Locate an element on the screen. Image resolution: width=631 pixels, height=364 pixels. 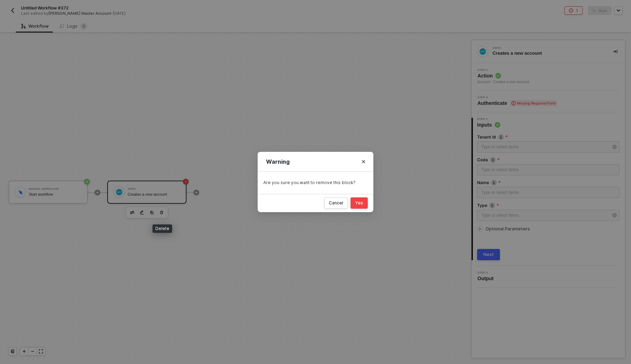
span: Authenticate is located at coordinates (517, 103).